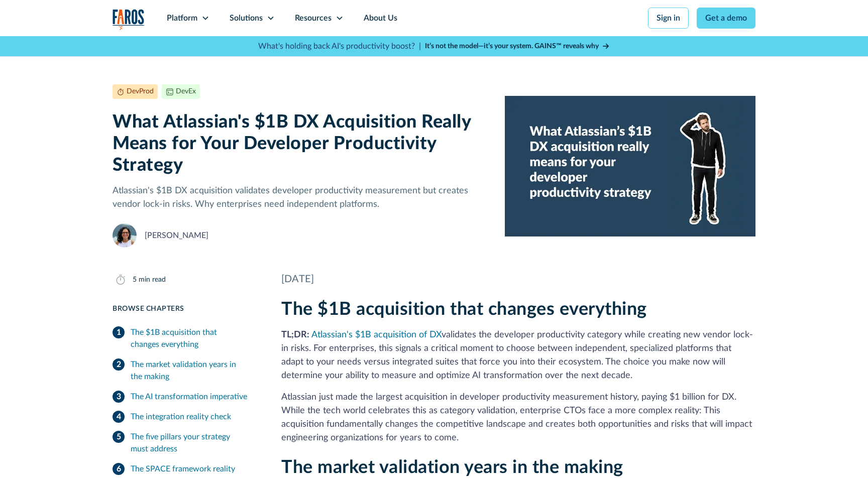 Image resolution: width=868 pixels, height=481 pixels. What do you see at coordinates (124, 236) in the screenshot?
I see `img: Naomi Lurie` at bounding box center [124, 236].